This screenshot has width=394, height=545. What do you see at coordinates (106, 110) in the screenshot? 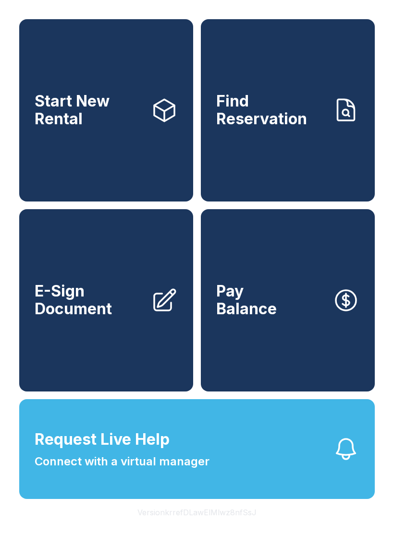
I see `a: Start New Rental` at bounding box center [106, 110].